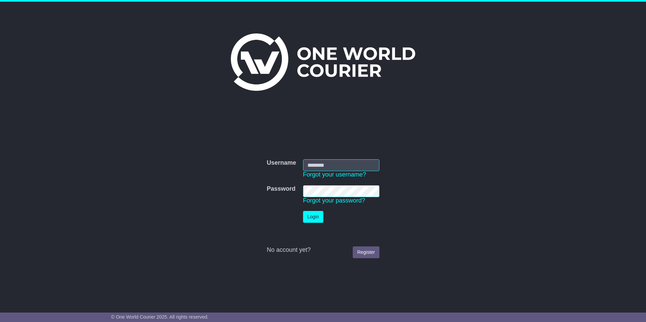 The image size is (646, 322). Describe the element at coordinates (323, 250) in the screenshot. I see `div: No account yet?` at that location.